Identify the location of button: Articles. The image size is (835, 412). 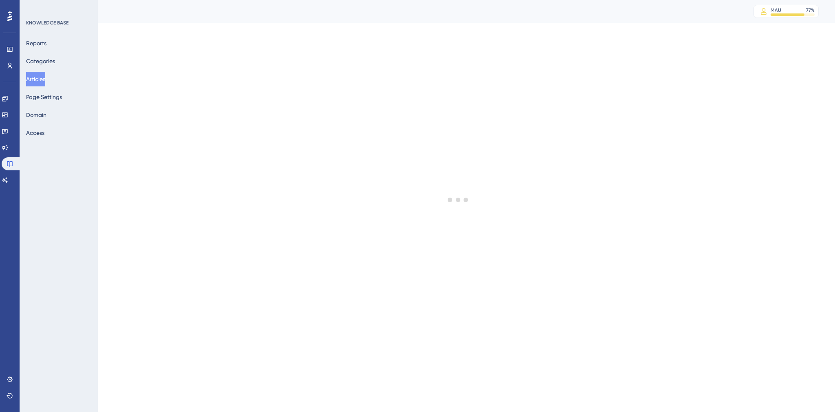
(35, 79).